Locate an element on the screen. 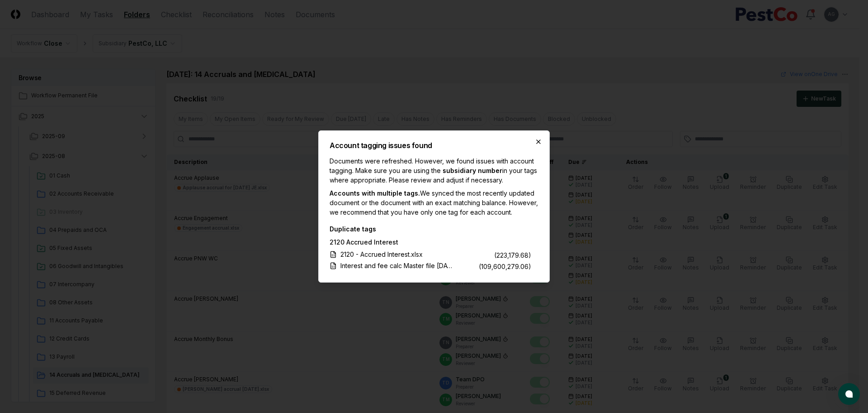 Image resolution: width=868 pixels, height=413 pixels. a: 2120 - Accrued Interest.xlsx is located at coordinates (382, 254).